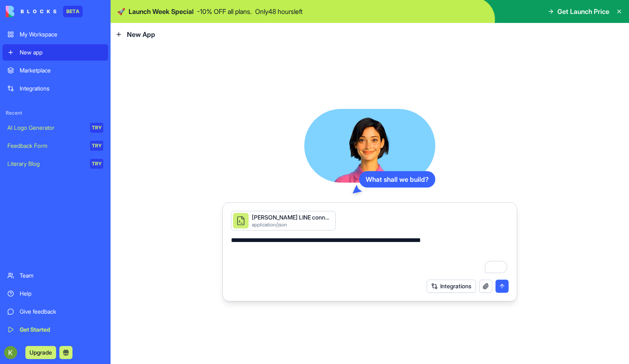 Image resolution: width=629 pixels, height=364 pixels. Describe the element at coordinates (56, 276) in the screenshot. I see `a: Team` at that location.